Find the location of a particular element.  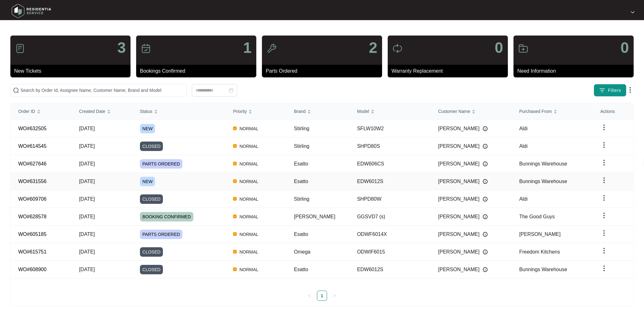

a: WO#609706 is located at coordinates (33, 199).